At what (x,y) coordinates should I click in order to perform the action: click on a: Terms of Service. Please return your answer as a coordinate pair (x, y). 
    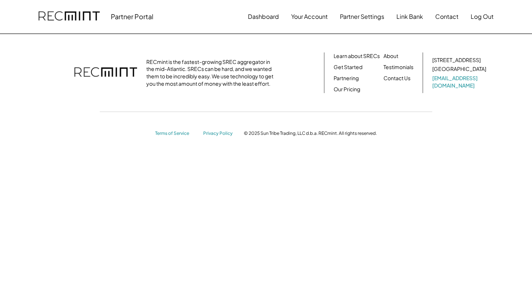
    Looking at the image, I should click on (176, 133).